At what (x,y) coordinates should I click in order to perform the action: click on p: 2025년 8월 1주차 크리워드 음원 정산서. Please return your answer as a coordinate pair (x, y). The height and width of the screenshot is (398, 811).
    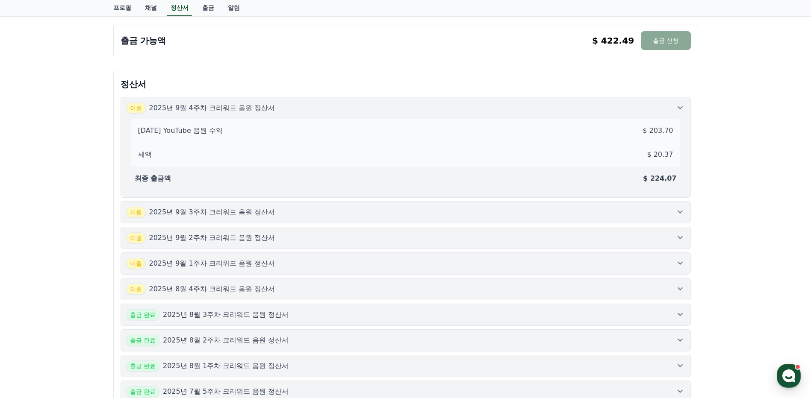
    Looking at the image, I should click on (226, 366).